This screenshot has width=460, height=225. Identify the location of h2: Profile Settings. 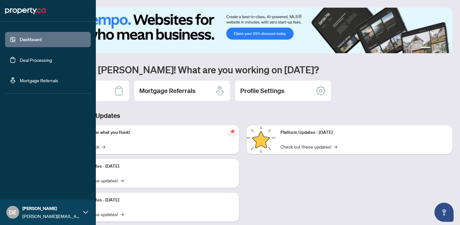
(262, 91).